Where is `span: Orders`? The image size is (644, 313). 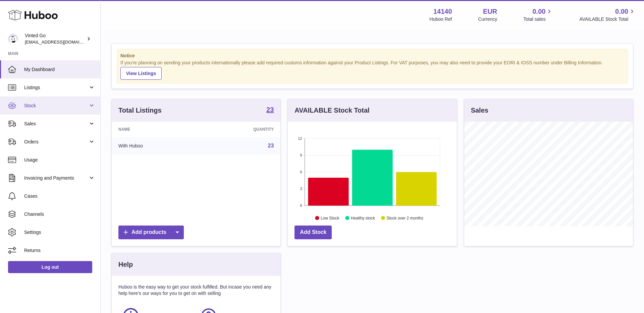 span: Orders is located at coordinates (56, 142).